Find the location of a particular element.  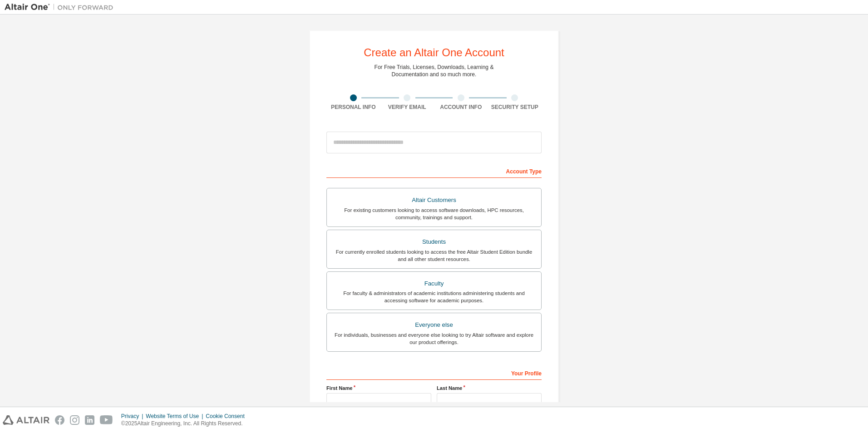

div: For existing customers looking to access software downloads, HPC resources, community, trainings ... is located at coordinates (434, 214).